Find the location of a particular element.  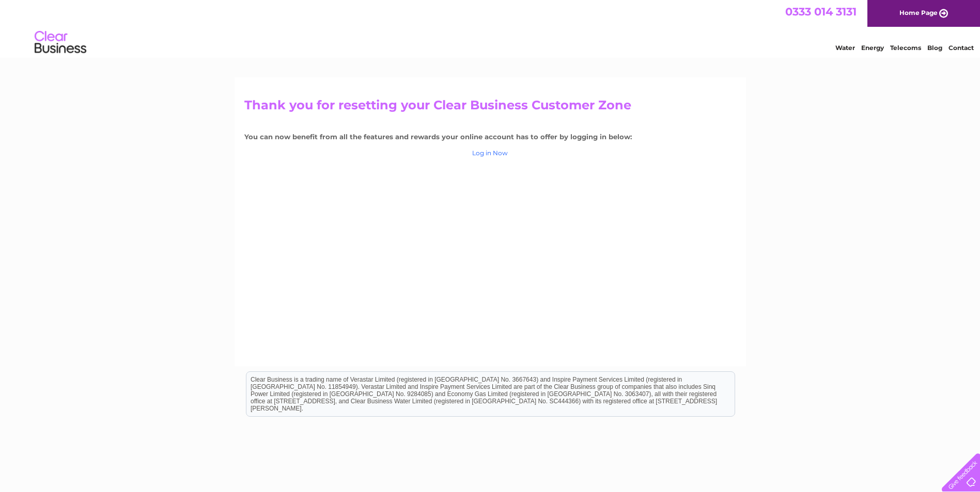

h4: You can now benefit from all the features and rewards your online account has to offer by logging... is located at coordinates (490, 137).